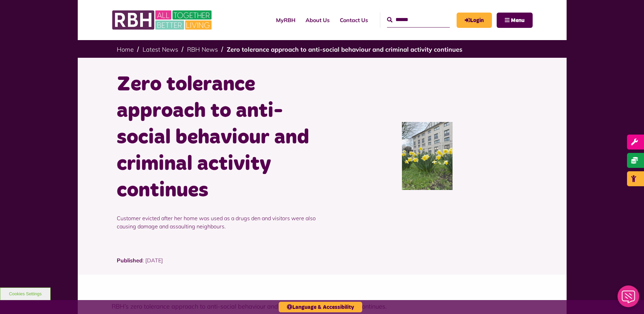 This screenshot has height=314, width=644. What do you see at coordinates (163, 20) in the screenshot?
I see `img: RBH` at bounding box center [163, 20].